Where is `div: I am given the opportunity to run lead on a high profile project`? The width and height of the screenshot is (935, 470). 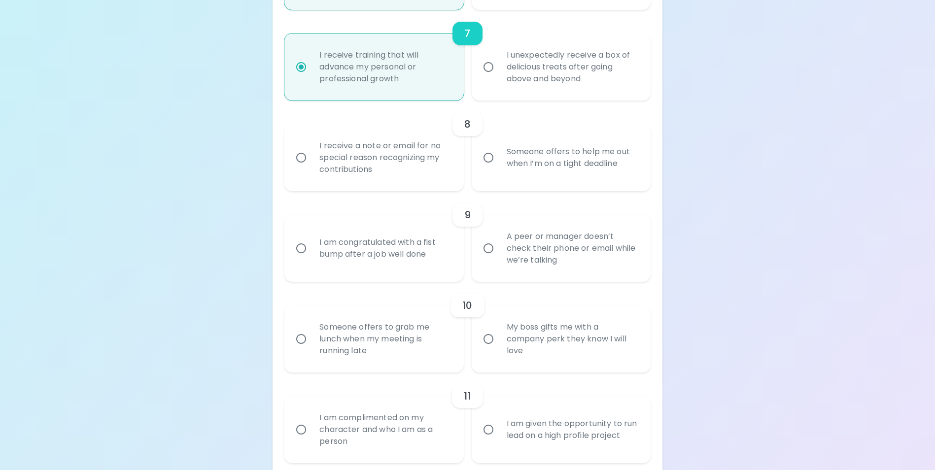 div: I am given the opportunity to run lead on a high profile project is located at coordinates (571, 430).